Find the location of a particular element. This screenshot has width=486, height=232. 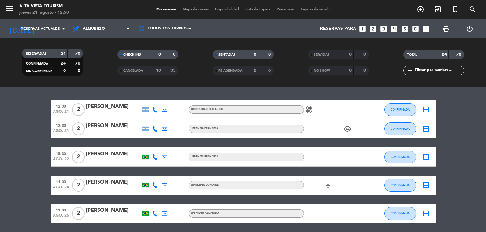

span: Todo sobre el malbec is located at coordinates (207, 109).